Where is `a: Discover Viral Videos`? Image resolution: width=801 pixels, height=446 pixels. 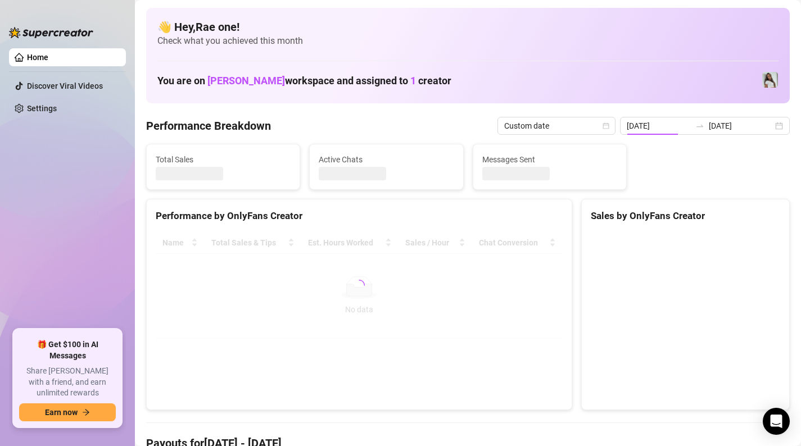
a: Discover Viral Videos is located at coordinates (65, 86).